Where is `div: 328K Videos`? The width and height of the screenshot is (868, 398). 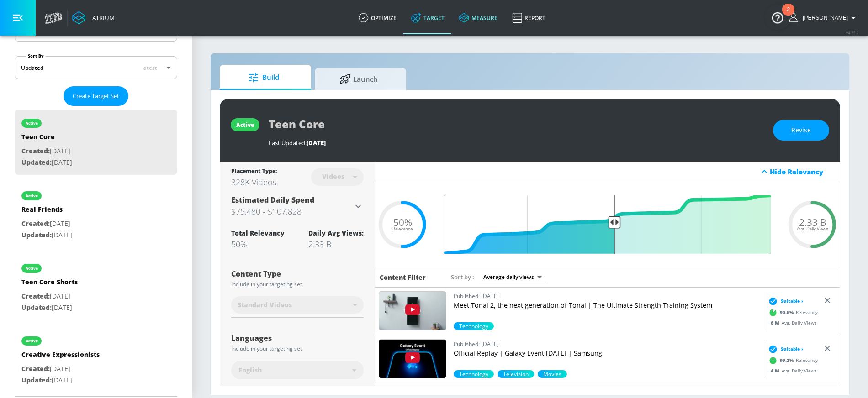 div: 328K Videos is located at coordinates (254, 182).